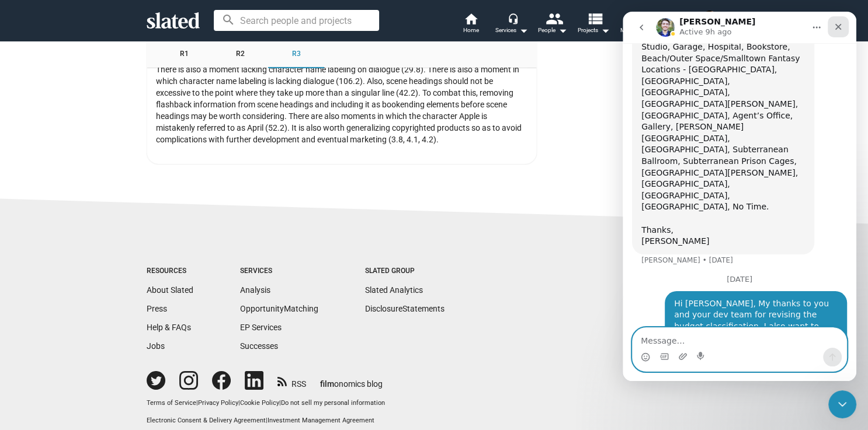 This screenshot has width=868, height=430. Describe the element at coordinates (184, 54) in the screenshot. I see `span: R1` at that location.